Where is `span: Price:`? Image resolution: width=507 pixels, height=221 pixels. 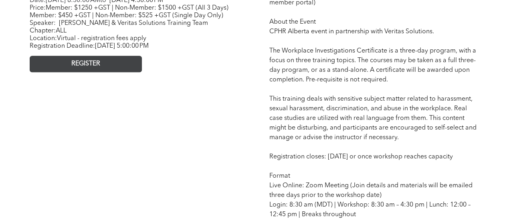 span: Price: is located at coordinates (129, 12).